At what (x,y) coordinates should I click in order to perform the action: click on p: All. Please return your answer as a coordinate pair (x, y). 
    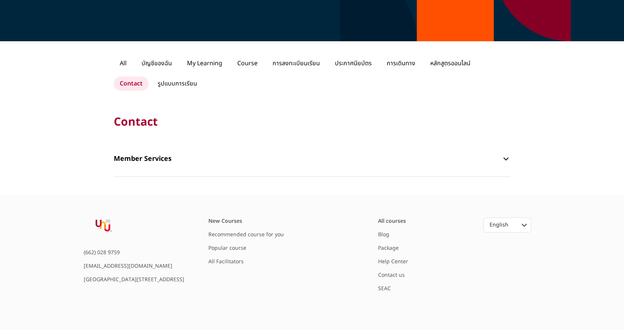
    Looking at the image, I should click on (123, 63).